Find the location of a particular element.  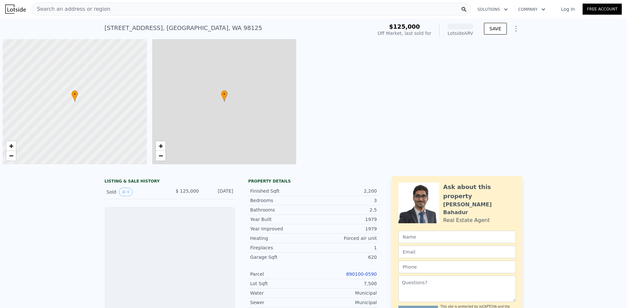

div: 2.5 is located at coordinates (345, 210).